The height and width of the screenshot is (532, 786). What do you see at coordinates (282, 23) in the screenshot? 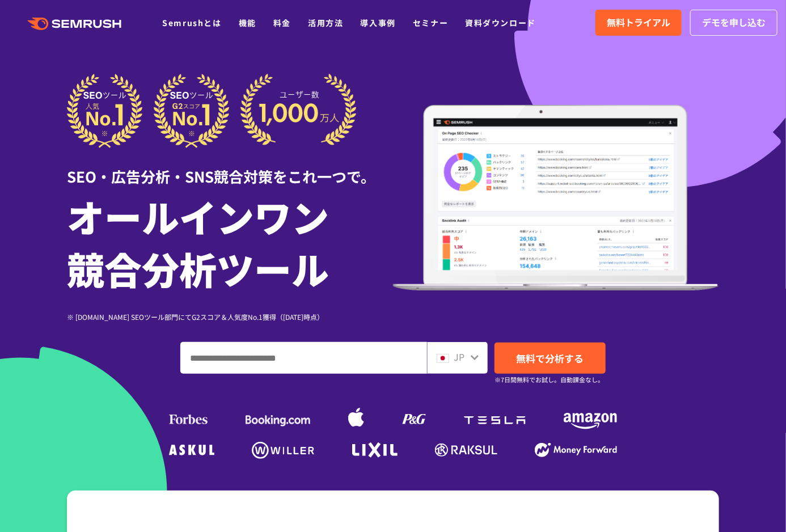
I see `a: 料金` at bounding box center [282, 23].